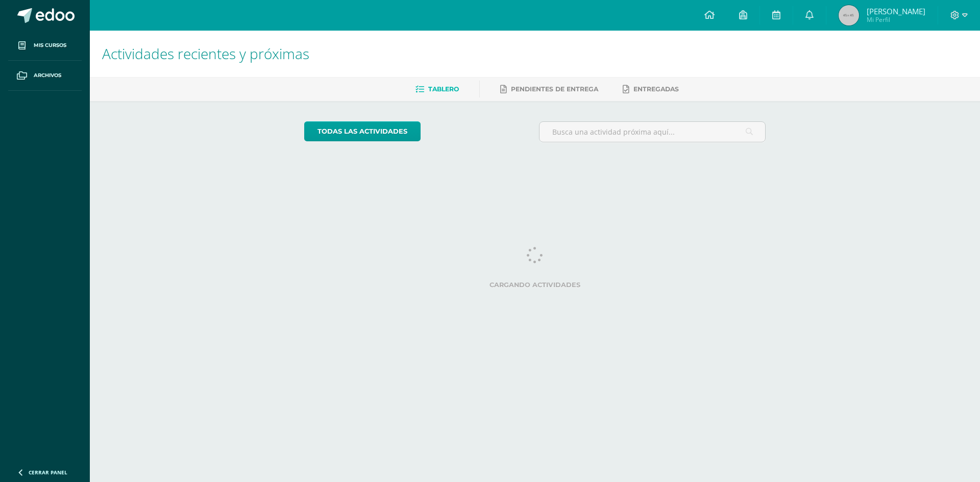 This screenshot has width=980, height=482. Describe the element at coordinates (849, 15) in the screenshot. I see `img: 45x45` at that location.